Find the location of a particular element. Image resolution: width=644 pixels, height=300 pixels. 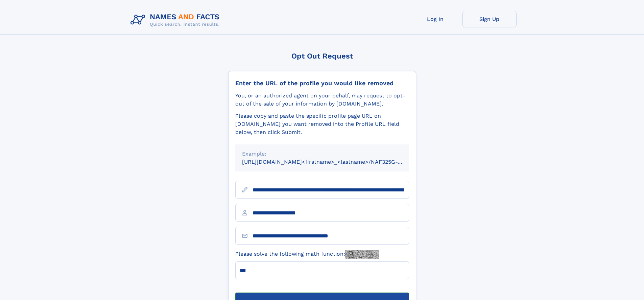

div: You, or an authorized agent on your behalf, may request to opt-out of the sale of your informatio... is located at coordinates (322, 99).